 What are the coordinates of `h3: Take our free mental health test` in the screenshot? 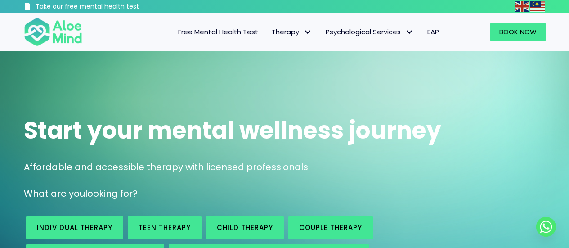 It's located at (111, 7).